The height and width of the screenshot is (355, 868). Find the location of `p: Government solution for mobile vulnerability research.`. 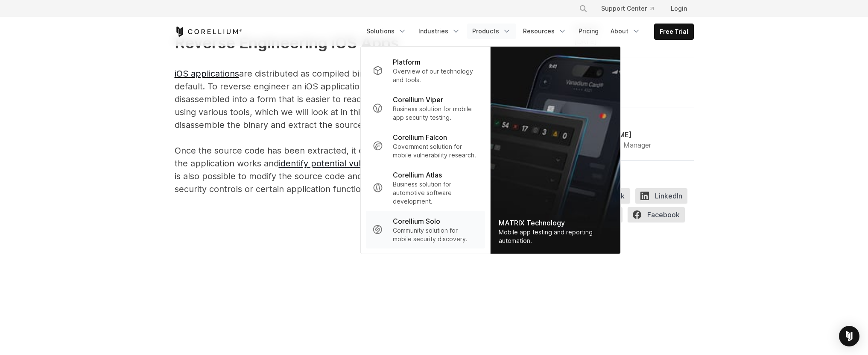

p: Government solution for mobile vulnerability research. is located at coordinates (435, 151).